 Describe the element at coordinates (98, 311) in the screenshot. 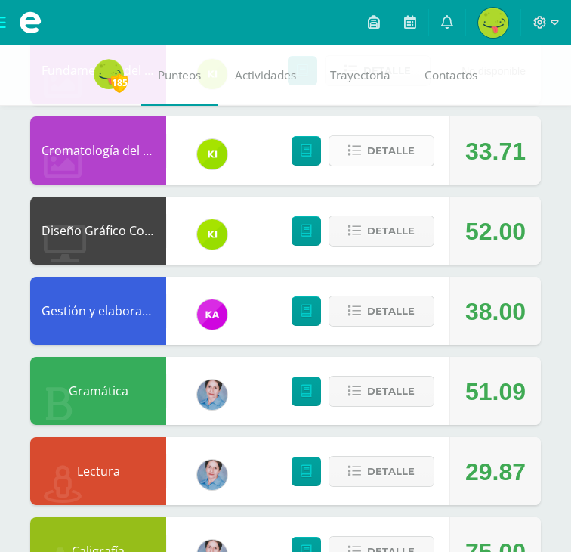

I see `div: Gestión y elaboración de proyectos` at that location.